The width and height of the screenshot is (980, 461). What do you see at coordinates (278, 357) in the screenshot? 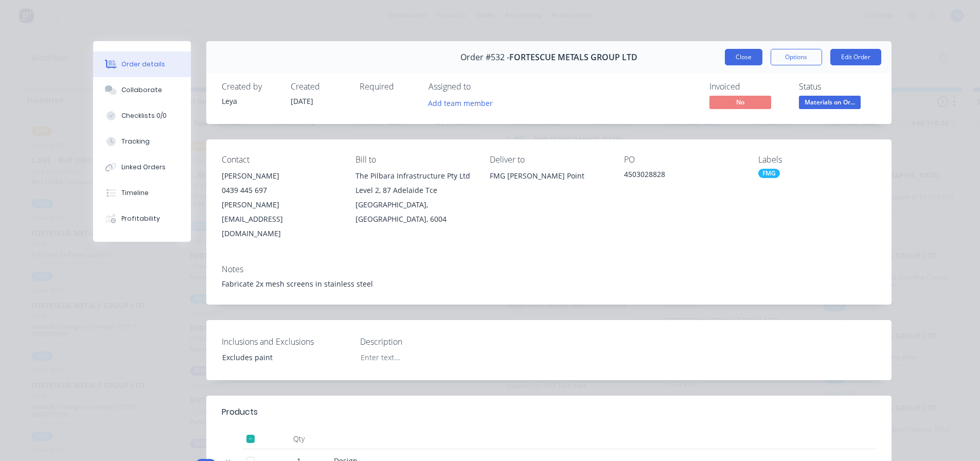
I see `div: Excludes paint` at bounding box center [278, 357].